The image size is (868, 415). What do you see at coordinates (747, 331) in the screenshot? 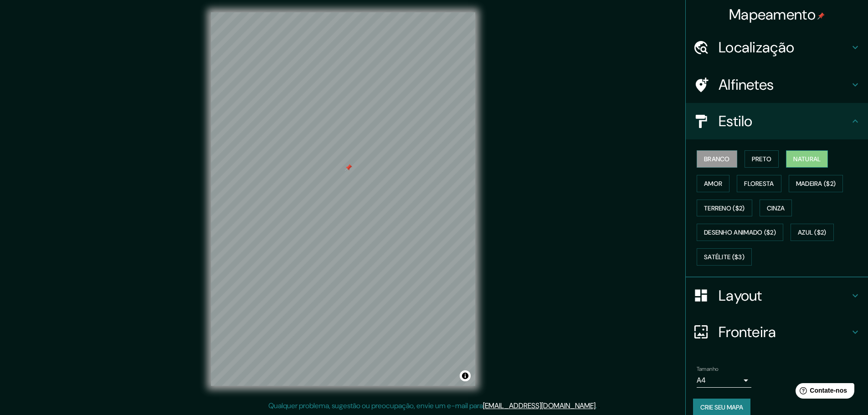
I see `font: Fronteira` at bounding box center [747, 331].